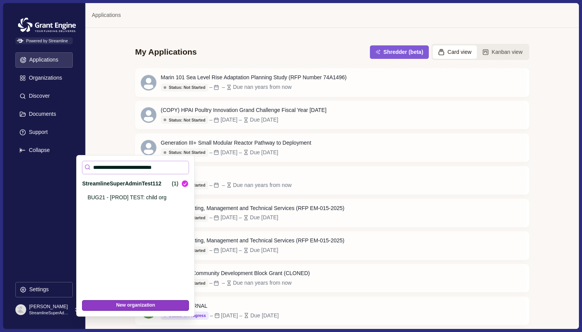 The width and height of the screenshot is (582, 332). I want to click on p: Discover, so click(38, 96).